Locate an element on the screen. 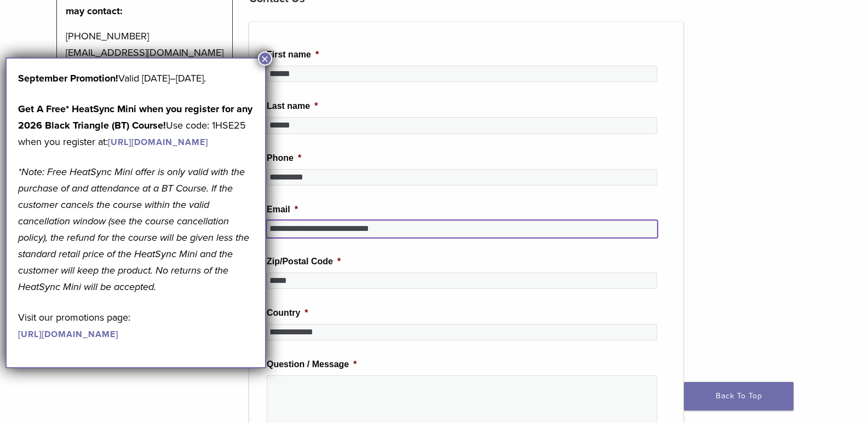 Image resolution: width=868 pixels, height=423 pixels. label: Country is located at coordinates (288, 313).